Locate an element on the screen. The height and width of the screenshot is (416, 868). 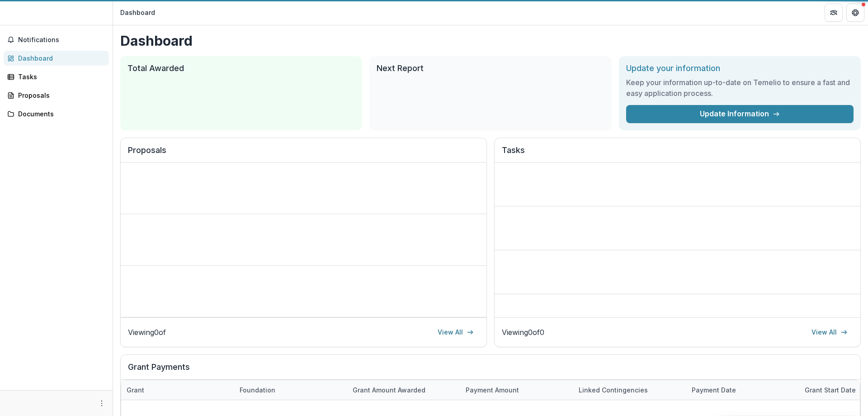
button: More is located at coordinates (102, 403).